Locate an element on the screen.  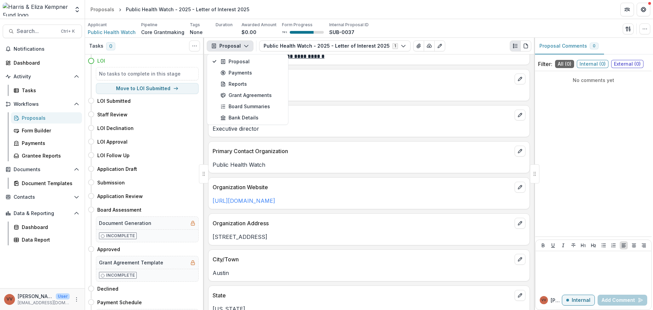
span: Notifications is located at coordinates (46, 49).